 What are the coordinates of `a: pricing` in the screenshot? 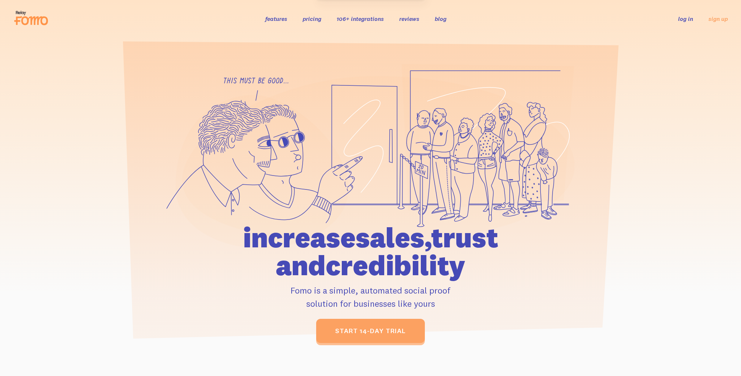 It's located at (312, 19).